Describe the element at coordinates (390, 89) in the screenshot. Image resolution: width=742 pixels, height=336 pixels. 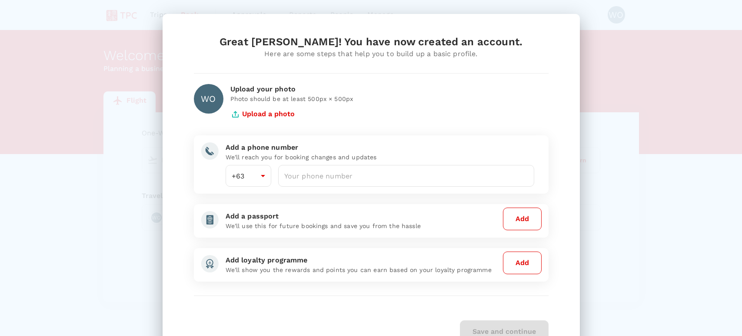
I see `div: Upload your photo` at that location.